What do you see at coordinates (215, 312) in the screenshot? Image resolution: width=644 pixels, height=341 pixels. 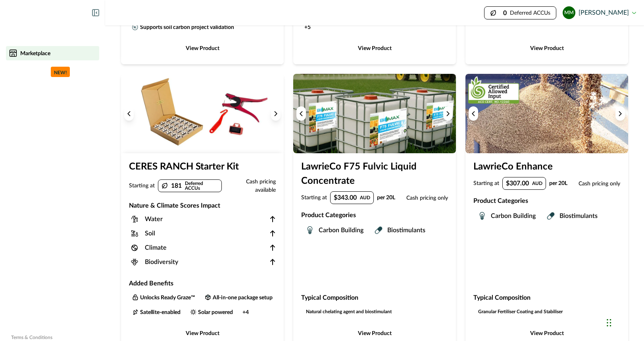 I see `p: Solar powered` at bounding box center [215, 312].